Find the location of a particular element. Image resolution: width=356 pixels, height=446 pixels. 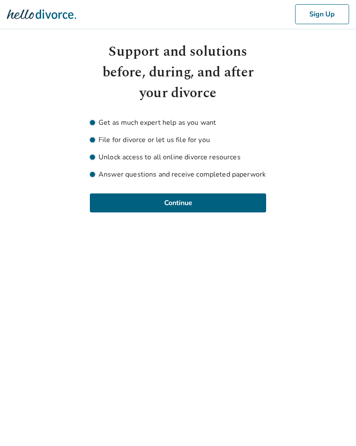

h1: Support and solutions before, during, and after your divorce is located at coordinates (178, 73).